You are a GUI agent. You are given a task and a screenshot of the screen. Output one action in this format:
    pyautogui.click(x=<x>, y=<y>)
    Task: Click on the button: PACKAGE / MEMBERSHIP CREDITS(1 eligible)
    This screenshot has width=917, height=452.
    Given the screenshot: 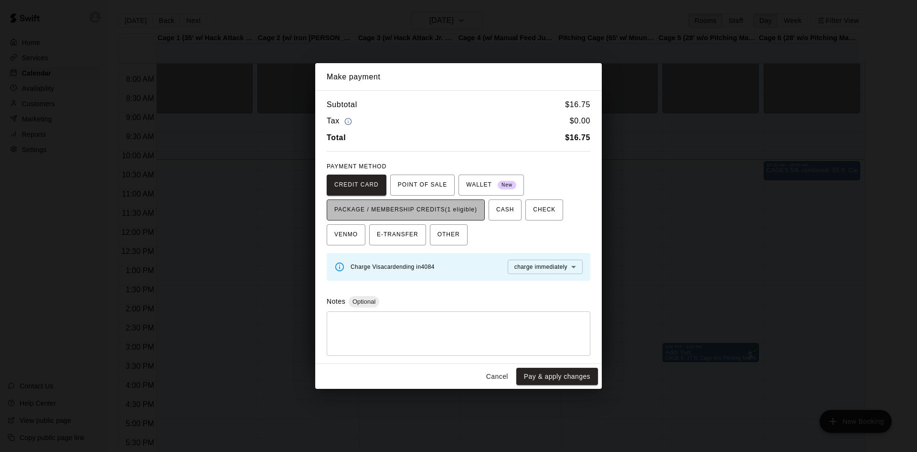 What is the action you would take?
    pyautogui.click(x=406, y=210)
    